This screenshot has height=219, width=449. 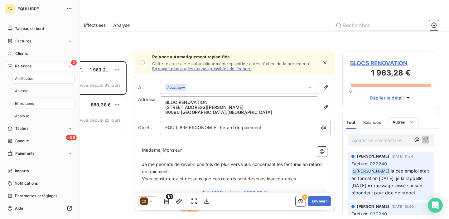 What do you see at coordinates (40, 9) in the screenshot?
I see `span: EQUILIBRE` at bounding box center [40, 9].